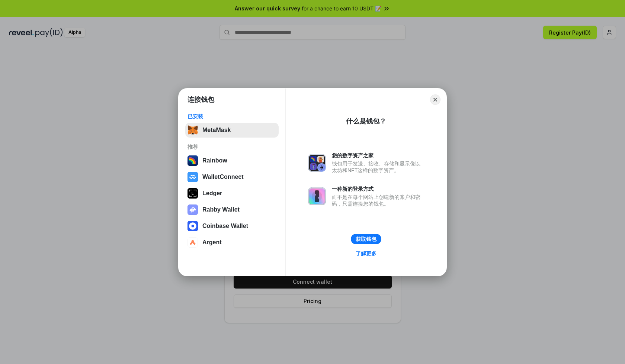  Describe the element at coordinates (378, 189) in the screenshot. I see `div: 一种新的登录方式` at that location.